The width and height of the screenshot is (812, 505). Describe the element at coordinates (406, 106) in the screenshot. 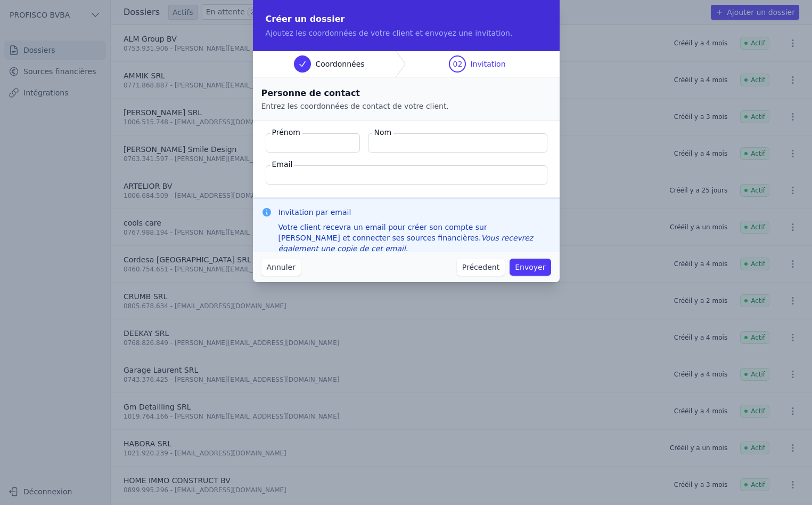

I see `p: Entrez les coordonnées de contact de votre client.` at that location.